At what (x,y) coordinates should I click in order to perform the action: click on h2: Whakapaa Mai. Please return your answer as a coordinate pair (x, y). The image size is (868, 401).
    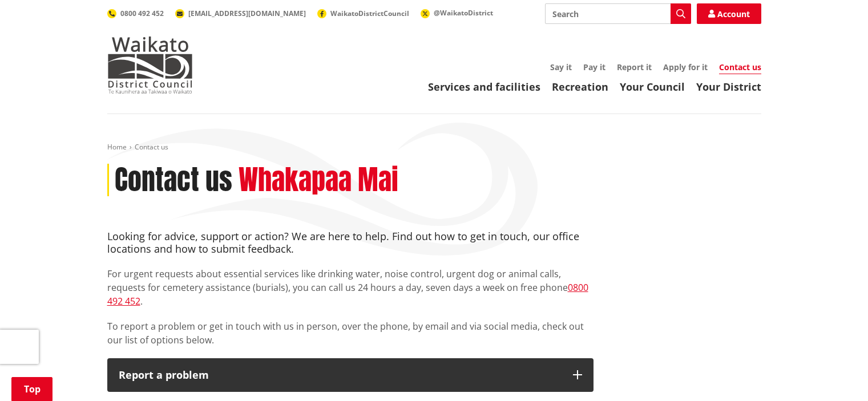
    Looking at the image, I should click on (319, 180).